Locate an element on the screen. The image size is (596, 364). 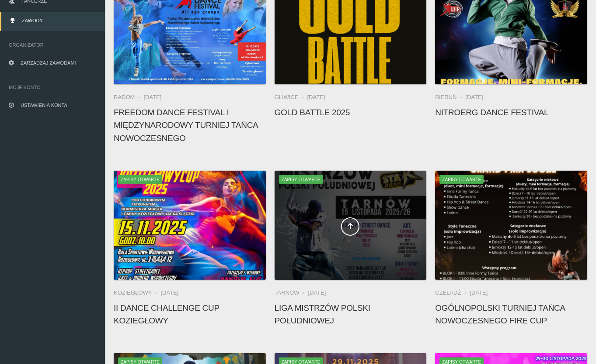
span: Ustawienia konta is located at coordinates (44, 105).